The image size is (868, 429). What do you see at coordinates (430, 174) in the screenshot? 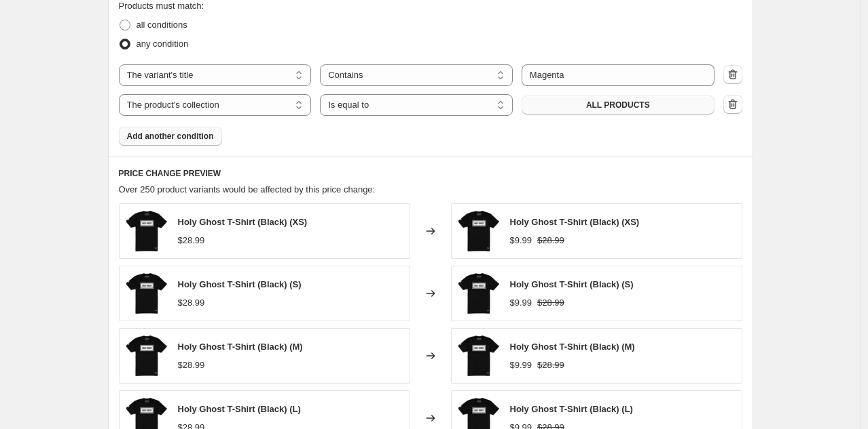
I see `h6: PRICE CHANGE PREVIEW` at bounding box center [430, 174].